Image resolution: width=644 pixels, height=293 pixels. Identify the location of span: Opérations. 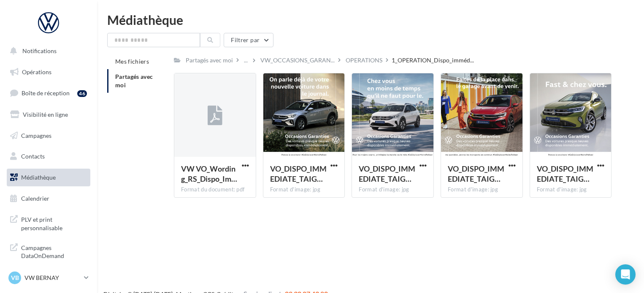
(37, 71).